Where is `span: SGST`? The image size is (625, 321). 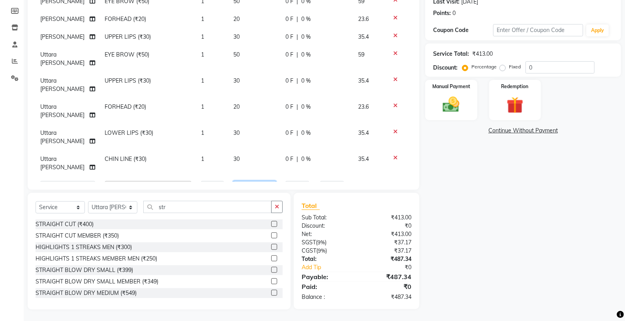 span: SGST is located at coordinates (309, 242).